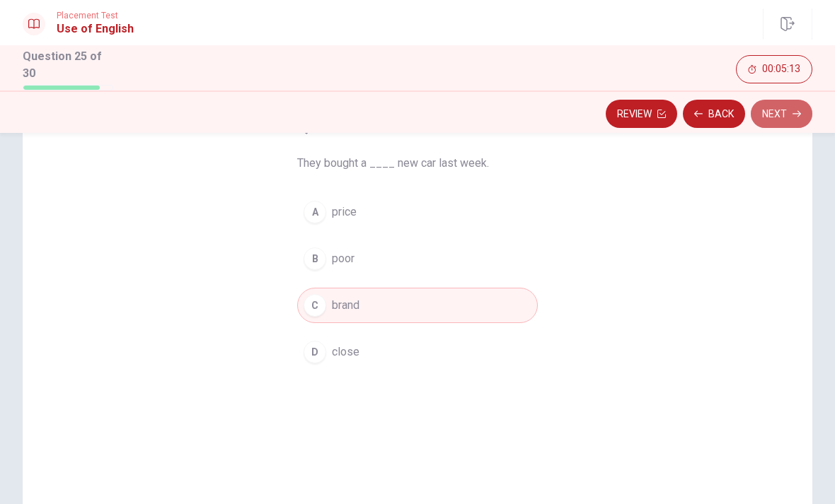 This screenshot has height=504, width=835. What do you see at coordinates (417, 259) in the screenshot?
I see `button: Bpoor` at bounding box center [417, 259].